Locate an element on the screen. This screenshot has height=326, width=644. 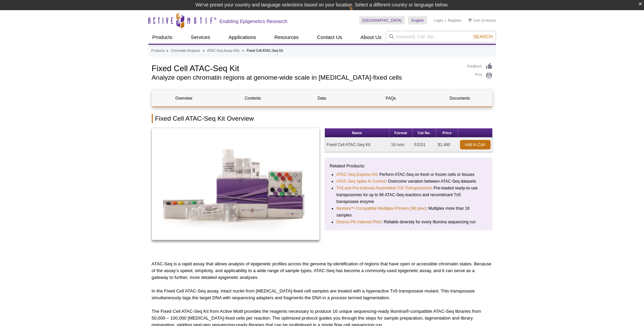
th: Price is located at coordinates (448, 133).